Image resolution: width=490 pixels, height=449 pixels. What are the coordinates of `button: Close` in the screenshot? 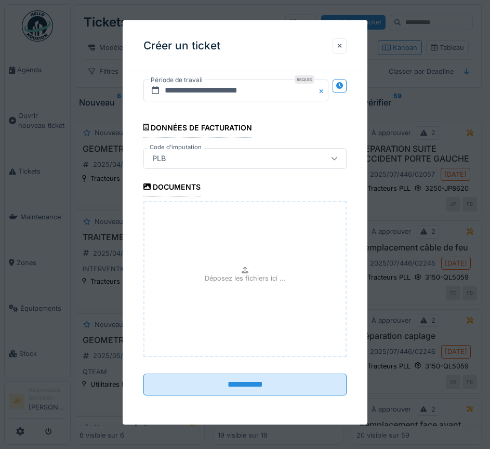 It's located at (323, 90).